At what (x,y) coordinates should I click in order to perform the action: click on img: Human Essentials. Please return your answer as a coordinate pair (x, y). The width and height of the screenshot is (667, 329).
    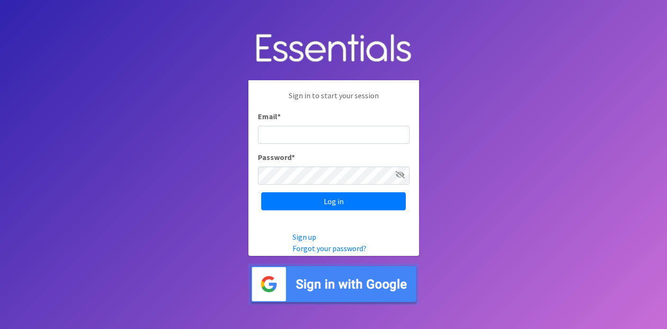
    Looking at the image, I should click on (334, 48).